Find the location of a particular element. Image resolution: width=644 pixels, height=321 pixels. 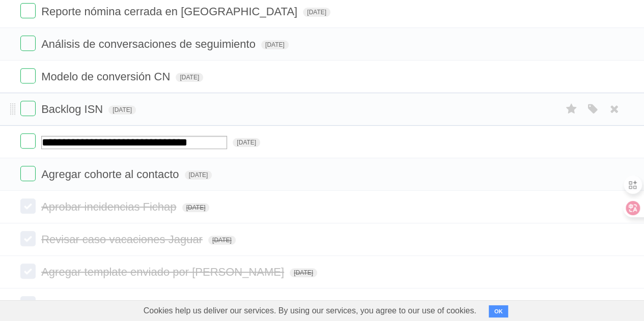

span: Modelo de conversión CN is located at coordinates (107, 76).